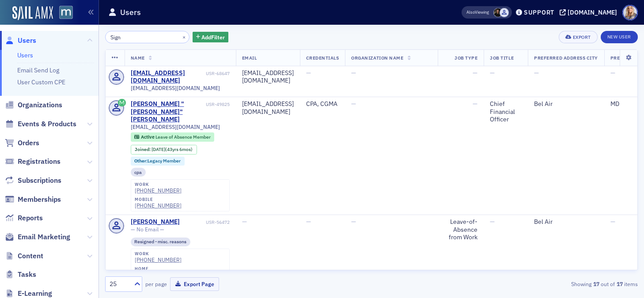 The width and height of the screenshot is (644, 298). Describe the element at coordinates (164, 149) in the screenshot. I see `div: Joined: 1982-02-17 00:00:00` at that location.